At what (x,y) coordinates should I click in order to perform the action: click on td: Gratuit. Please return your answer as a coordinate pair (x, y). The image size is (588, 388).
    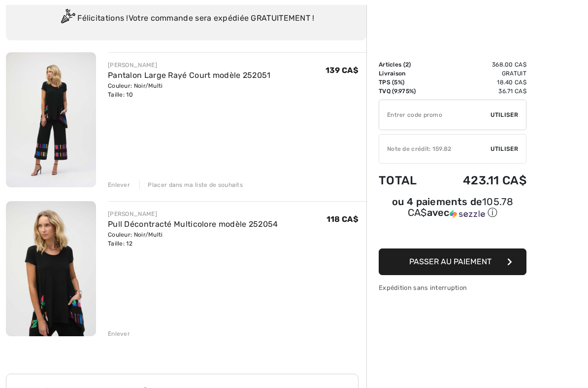
    Looking at the image, I should click on (481, 73).